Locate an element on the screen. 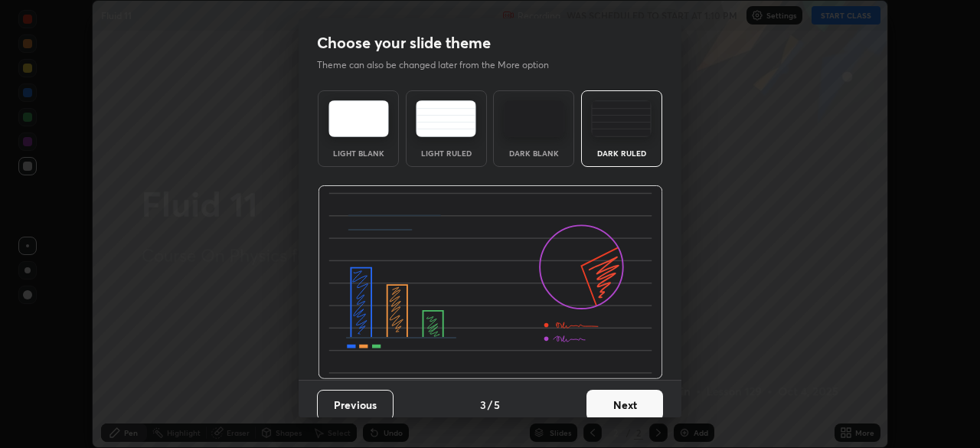 Image resolution: width=980 pixels, height=448 pixels. div: Dark Blank is located at coordinates (533, 153).